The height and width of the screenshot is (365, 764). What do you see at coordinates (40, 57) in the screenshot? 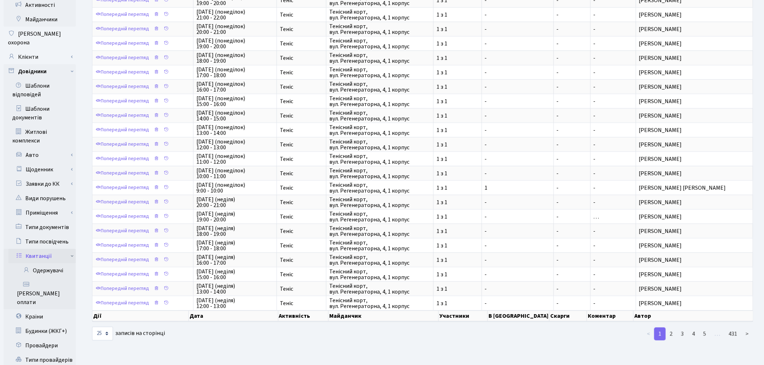
I see `a: Клієнти` at bounding box center [40, 57].